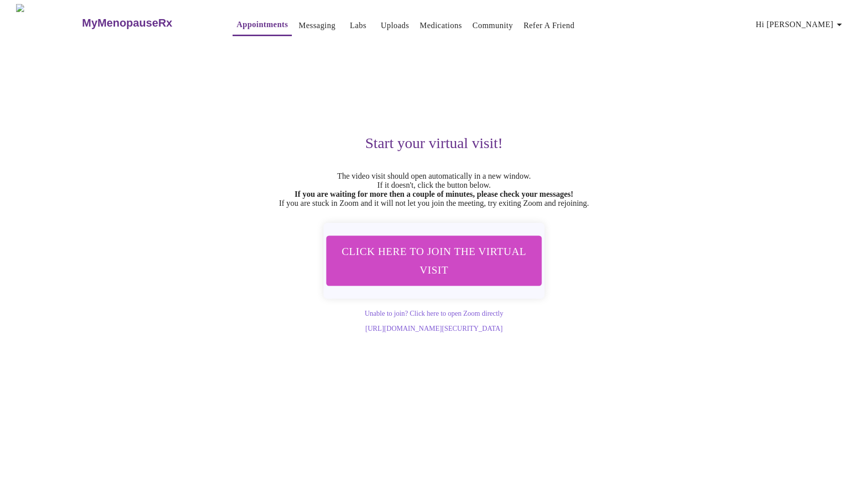 The image size is (868, 502). I want to click on button: Click here to join the virtual visit, so click(434, 261).